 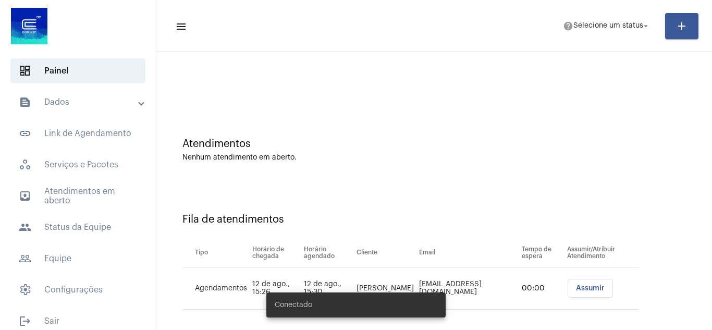 What do you see at coordinates (603, 288) in the screenshot?
I see `mat-chip-list: selection` at bounding box center [603, 288].